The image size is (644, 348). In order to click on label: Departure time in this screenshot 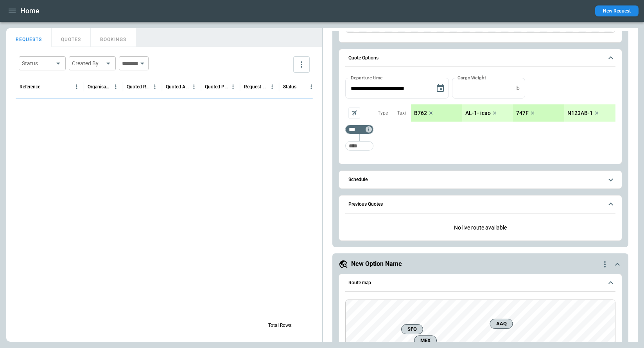, I will do `click(367, 77)`.